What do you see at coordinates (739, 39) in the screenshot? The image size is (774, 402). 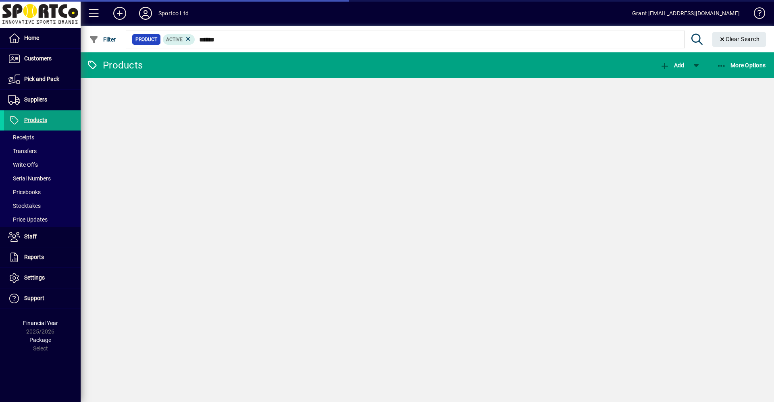 I see `span: Clear Search` at bounding box center [739, 39].